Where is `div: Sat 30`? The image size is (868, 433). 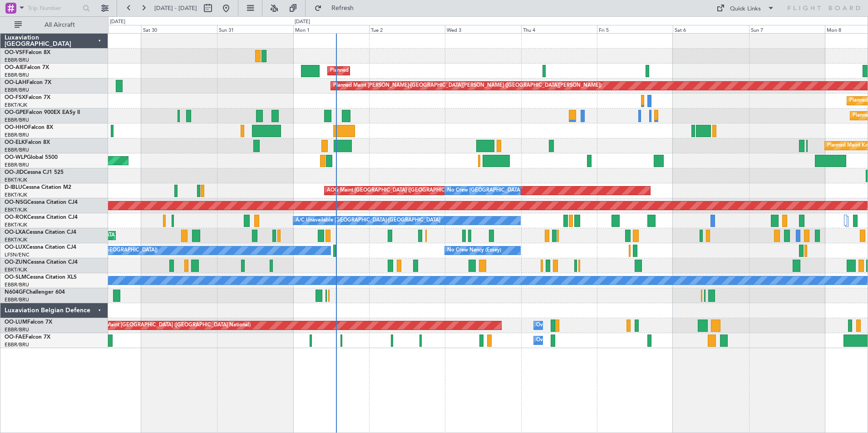 div: Sat 30 is located at coordinates (179, 29).